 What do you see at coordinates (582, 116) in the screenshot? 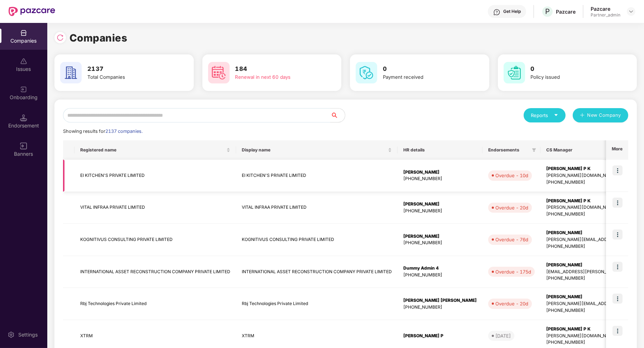
I see `span: plus` at bounding box center [582, 116].